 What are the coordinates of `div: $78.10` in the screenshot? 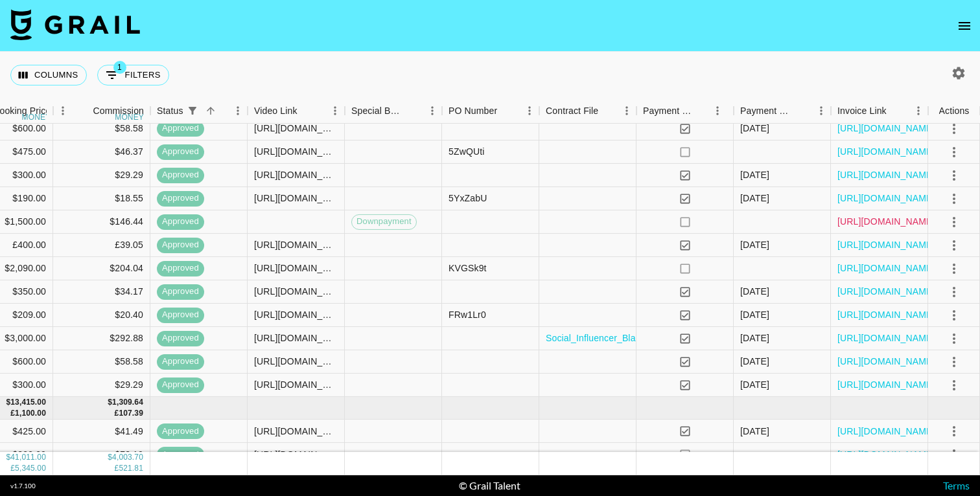 It's located at (102, 454).